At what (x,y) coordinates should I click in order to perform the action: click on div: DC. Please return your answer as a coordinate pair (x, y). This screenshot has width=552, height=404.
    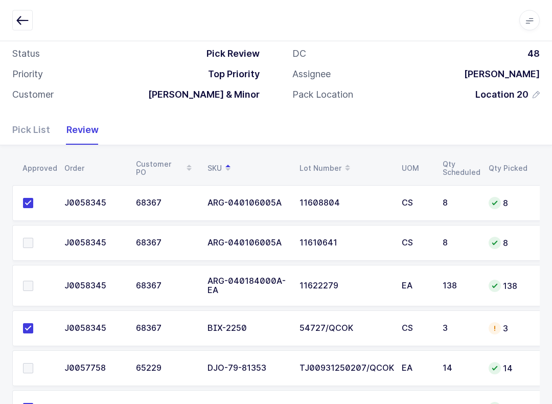
    Looking at the image, I should click on (299, 54).